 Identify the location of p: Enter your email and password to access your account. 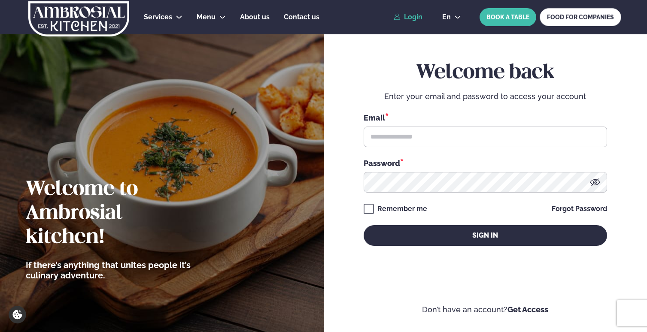
(485, 97).